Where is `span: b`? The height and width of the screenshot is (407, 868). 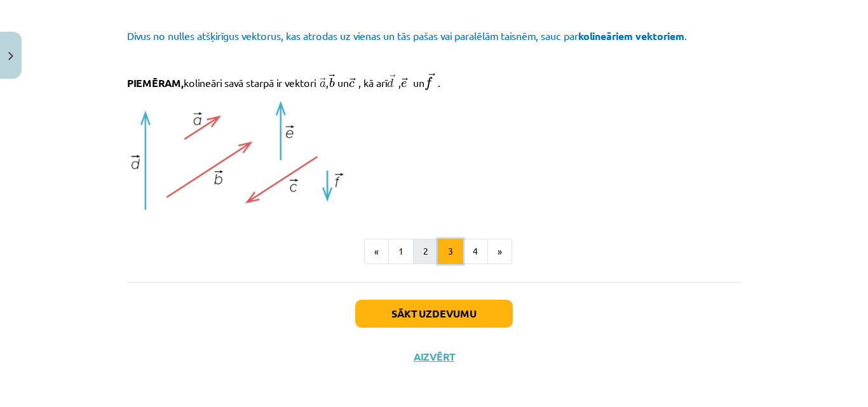
span: b is located at coordinates (331, 82).